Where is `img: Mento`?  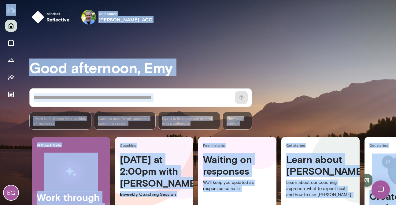 img: Mento is located at coordinates (11, 10).